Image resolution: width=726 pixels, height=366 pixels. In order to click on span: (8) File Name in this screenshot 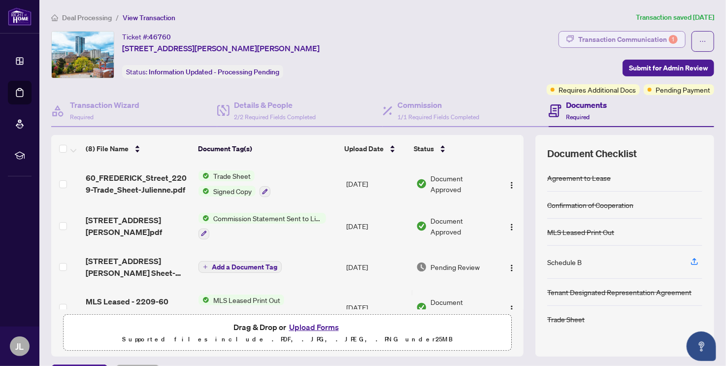, I will do `click(107, 149)`.